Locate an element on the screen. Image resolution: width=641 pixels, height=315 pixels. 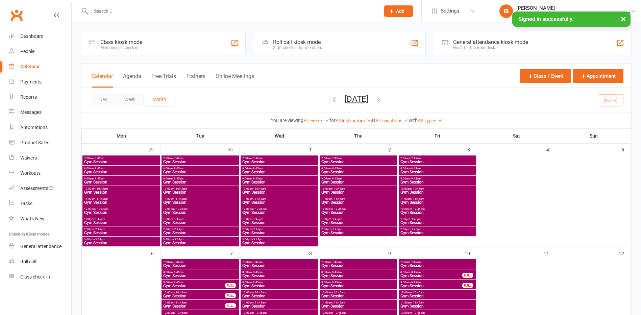
strong: with is located at coordinates (413, 120).